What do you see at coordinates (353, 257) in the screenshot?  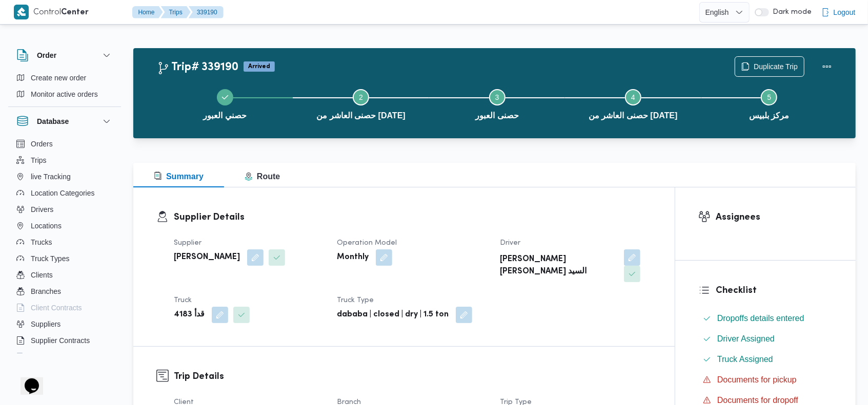 I see `b: Monthly` at bounding box center [353, 257].